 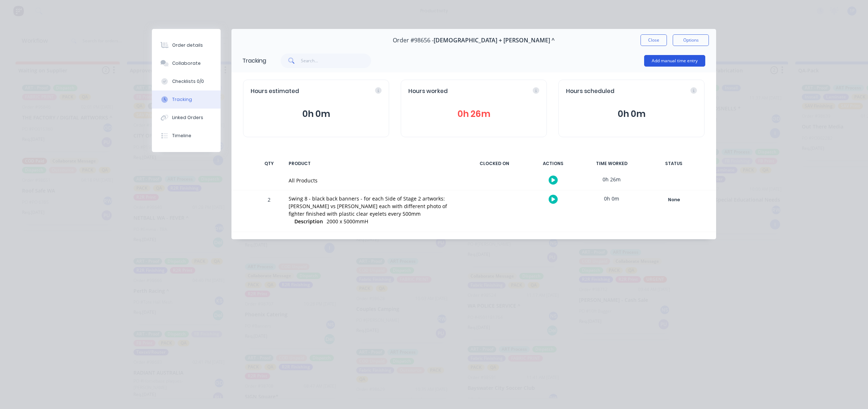 What do you see at coordinates (182, 136) in the screenshot?
I see `div: Timeline` at bounding box center [182, 136].